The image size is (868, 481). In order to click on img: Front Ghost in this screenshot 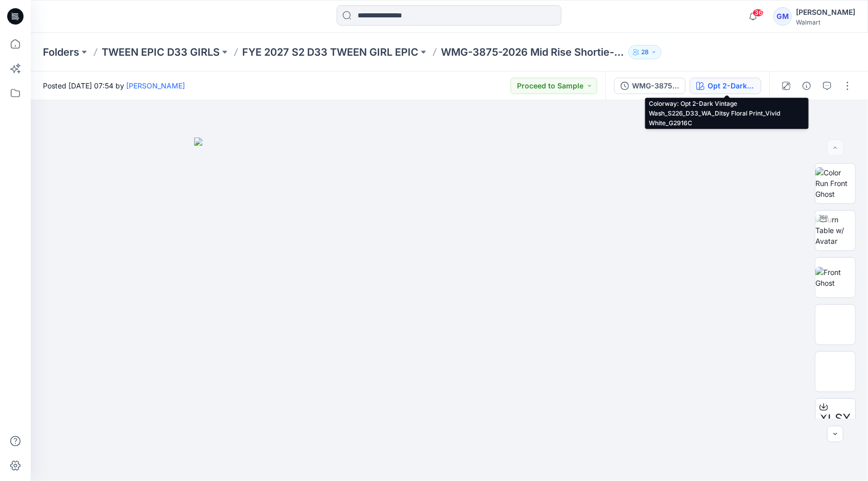, I will do `click(835, 278)`.